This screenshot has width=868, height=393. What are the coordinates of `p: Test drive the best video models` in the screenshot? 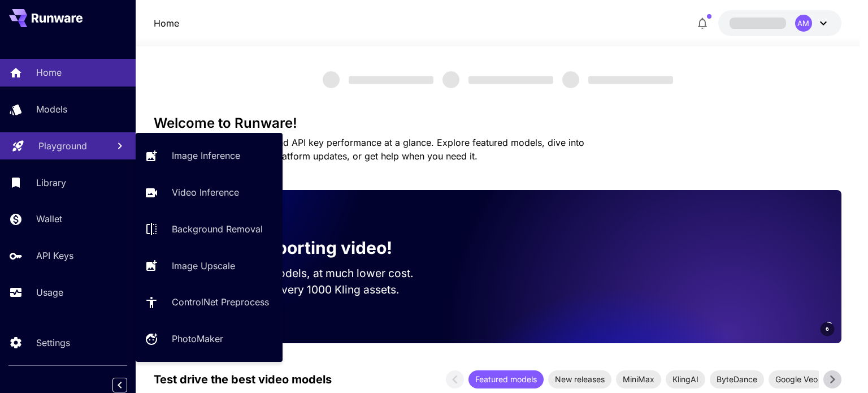 It's located at (242, 379).